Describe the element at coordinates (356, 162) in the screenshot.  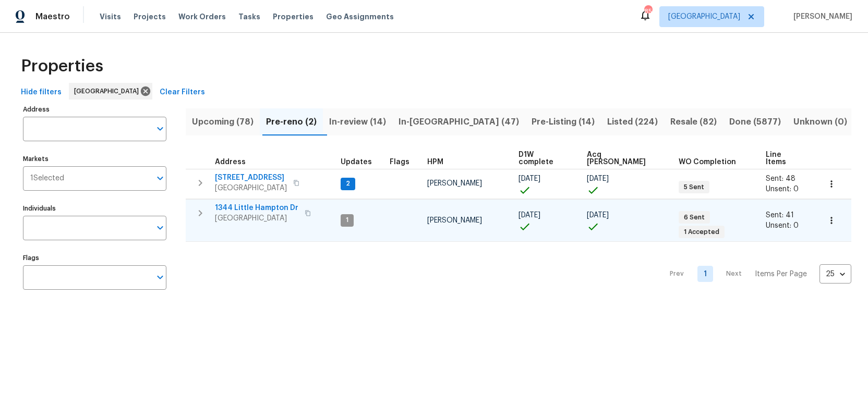
I see `span: Updates` at that location.